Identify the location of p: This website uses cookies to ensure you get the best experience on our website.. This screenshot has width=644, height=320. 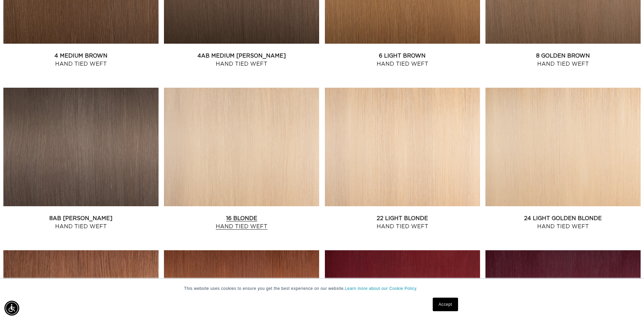
(322, 289).